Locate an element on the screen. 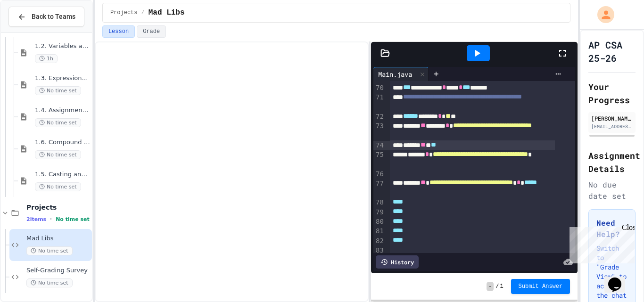 The height and width of the screenshot is (302, 644). div: 70 is located at coordinates (379, 88).